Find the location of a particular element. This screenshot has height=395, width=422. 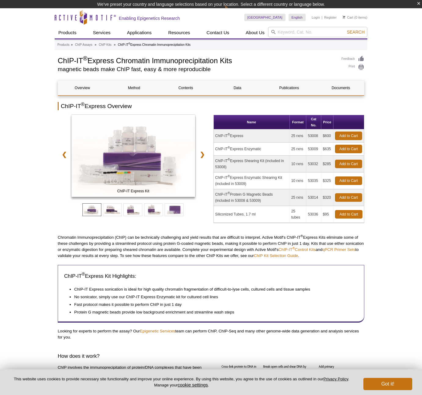

a: Login is located at coordinates (316, 17).